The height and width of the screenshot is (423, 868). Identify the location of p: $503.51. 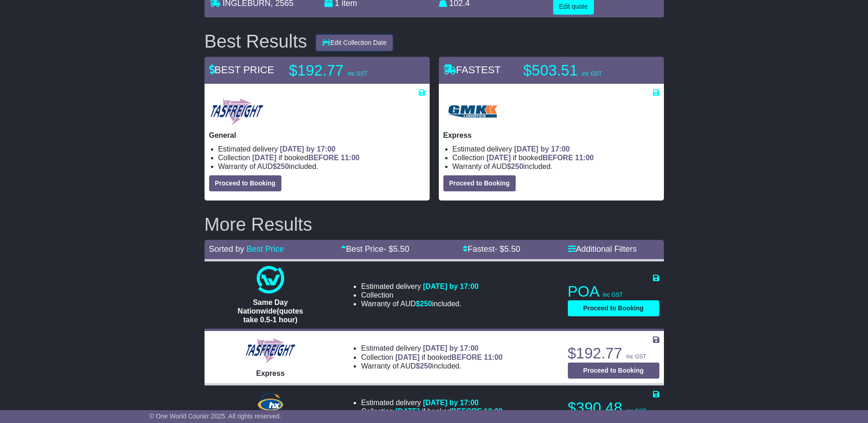
(581, 70).